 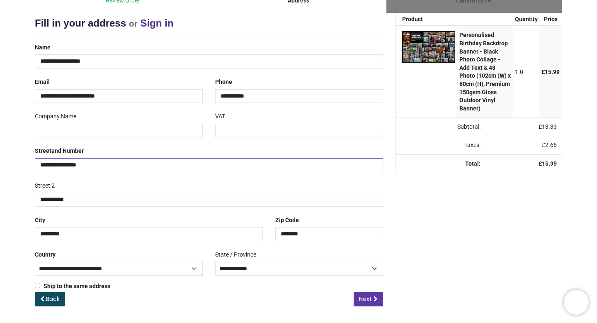 I want to click on span: Fill in your address, so click(x=80, y=23).